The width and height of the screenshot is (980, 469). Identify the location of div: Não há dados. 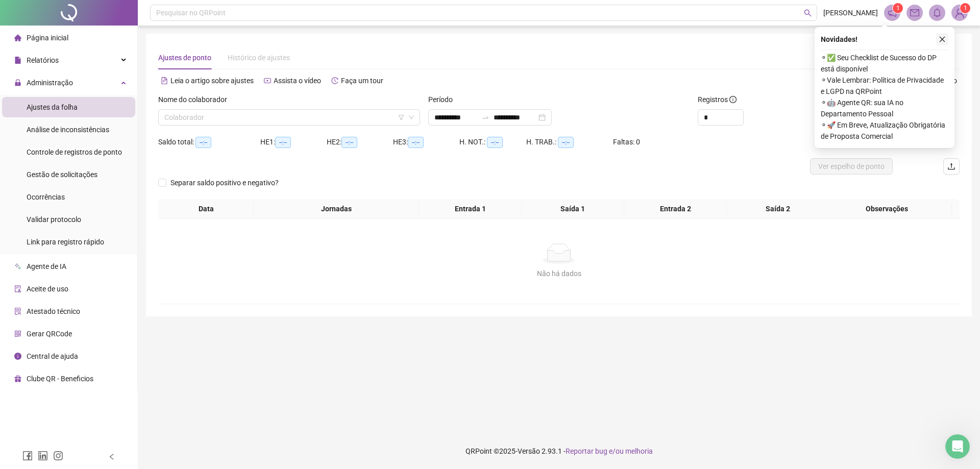
(559, 274).